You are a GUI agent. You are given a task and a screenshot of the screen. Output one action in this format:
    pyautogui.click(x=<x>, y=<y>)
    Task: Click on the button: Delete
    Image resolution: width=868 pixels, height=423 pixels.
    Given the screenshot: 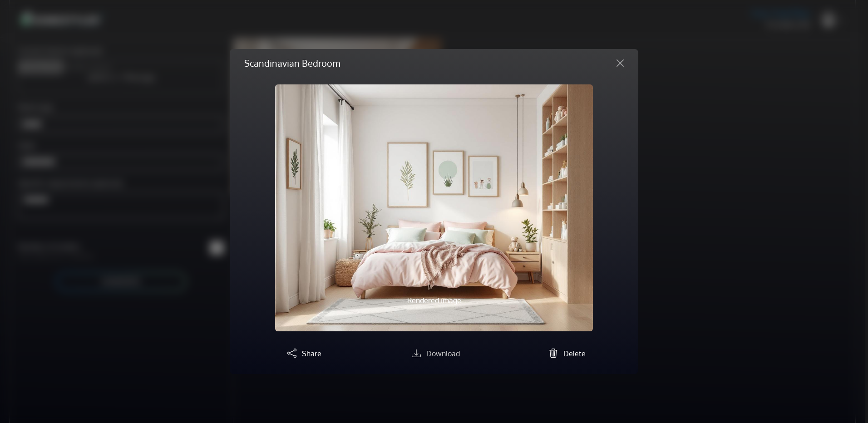 What is the action you would take?
    pyautogui.click(x=566, y=352)
    